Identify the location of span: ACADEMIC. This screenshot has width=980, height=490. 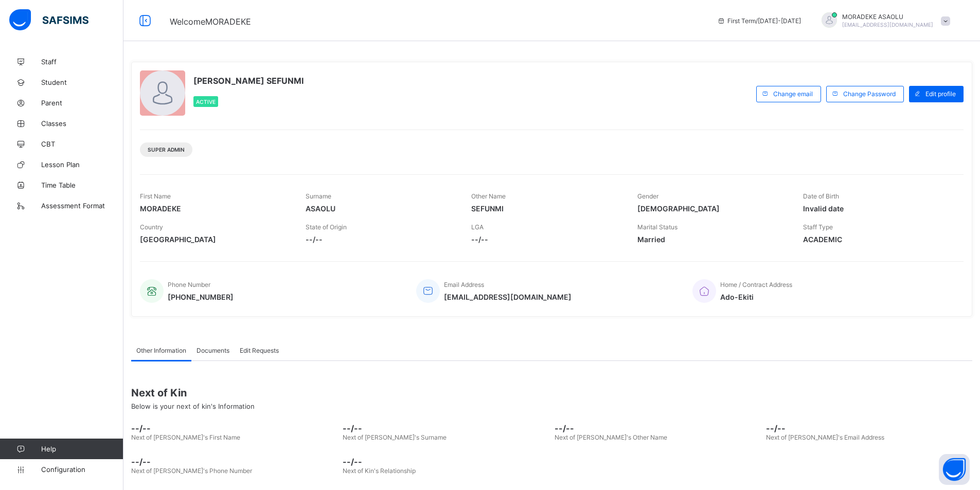
(878, 239).